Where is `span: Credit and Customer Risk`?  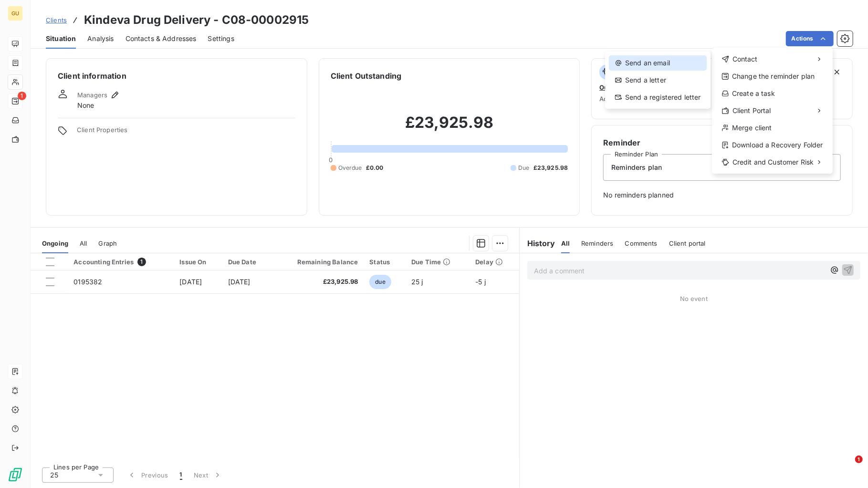 span: Credit and Customer Risk is located at coordinates (773, 162).